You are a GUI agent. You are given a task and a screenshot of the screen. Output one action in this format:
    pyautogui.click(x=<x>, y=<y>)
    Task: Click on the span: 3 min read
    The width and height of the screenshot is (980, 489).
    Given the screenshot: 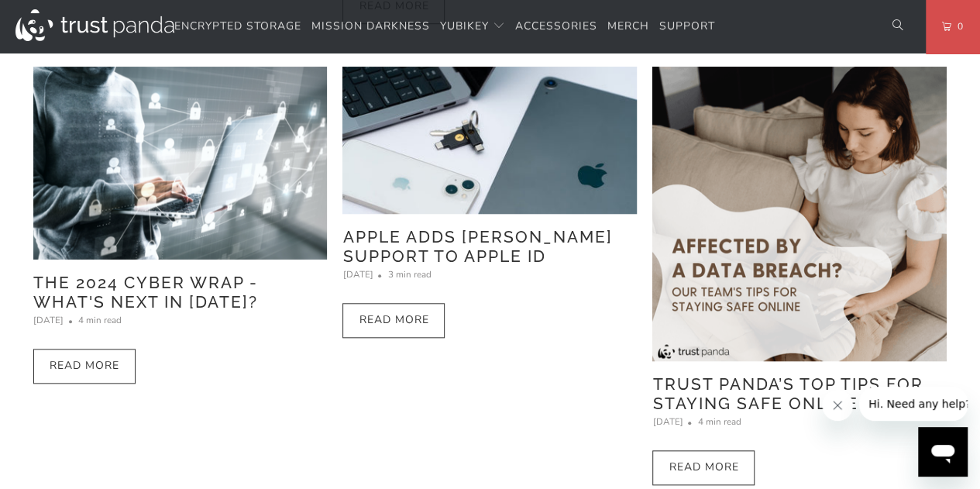 What is the action you would take?
    pyautogui.click(x=409, y=274)
    